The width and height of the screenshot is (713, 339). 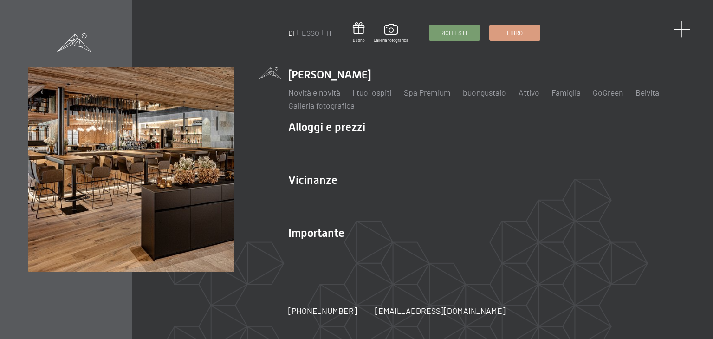 I want to click on a: GoGreen, so click(x=607, y=92).